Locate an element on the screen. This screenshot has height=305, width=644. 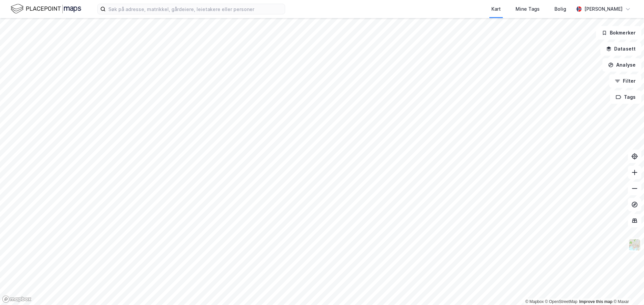
a: Mapbox homepage is located at coordinates (17, 299).